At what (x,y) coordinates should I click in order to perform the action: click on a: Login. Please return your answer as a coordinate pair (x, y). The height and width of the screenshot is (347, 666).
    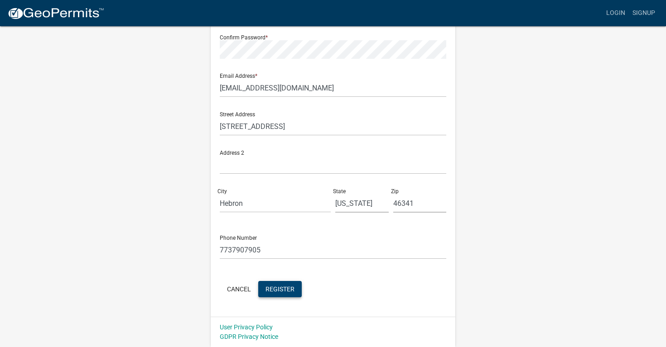
    Looking at the image, I should click on (615, 13).